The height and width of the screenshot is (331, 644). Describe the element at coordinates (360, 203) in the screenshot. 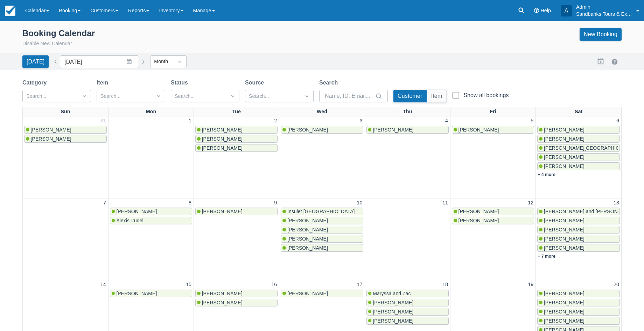

I see `a: 10` at that location.